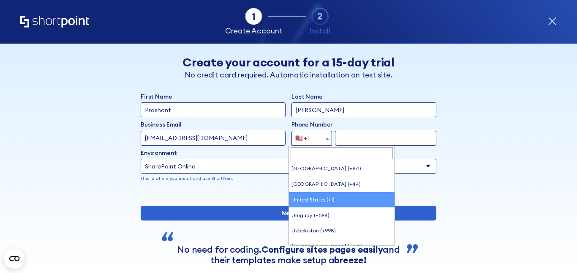 This screenshot has height=273, width=577. I want to click on input: Search, so click(342, 153).